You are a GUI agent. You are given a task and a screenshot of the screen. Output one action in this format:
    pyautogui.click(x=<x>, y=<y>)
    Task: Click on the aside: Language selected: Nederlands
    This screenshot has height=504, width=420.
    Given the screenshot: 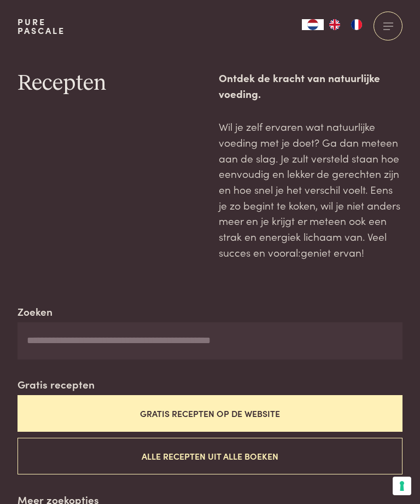 What is the action you would take?
    pyautogui.click(x=335, y=25)
    